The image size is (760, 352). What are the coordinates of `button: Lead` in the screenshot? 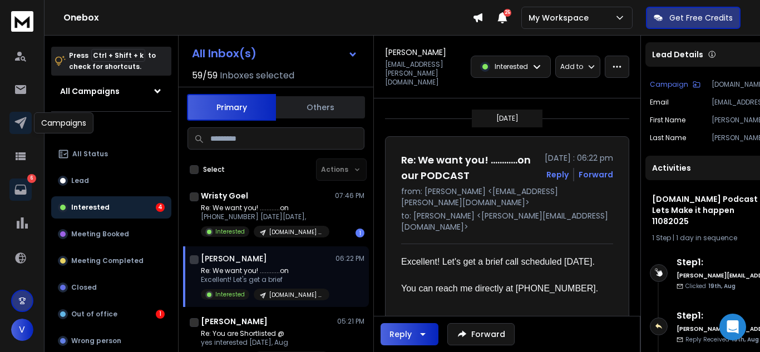 It's located at (111, 181).